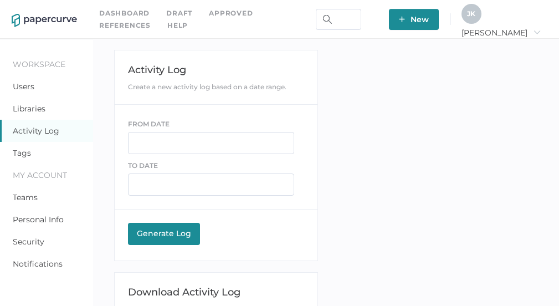 This screenshot has width=559, height=306. I want to click on div: Create a new activity log based on a date range., so click(215, 86).